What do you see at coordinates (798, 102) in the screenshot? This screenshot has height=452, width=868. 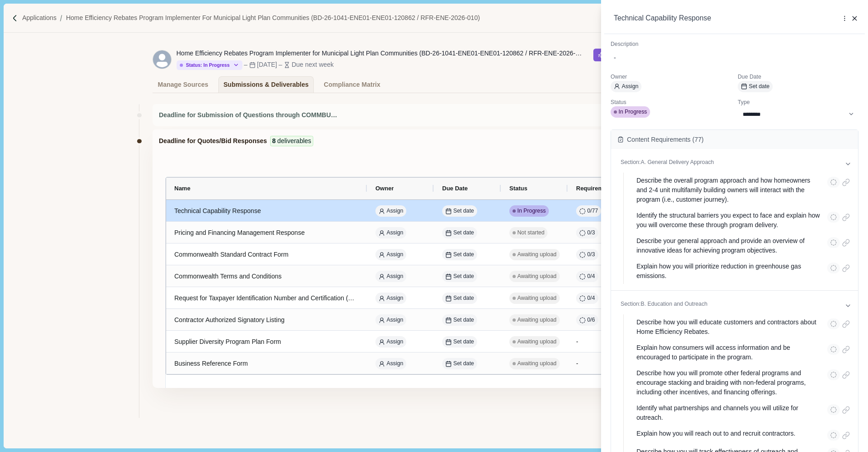 I see `p: Type` at bounding box center [798, 102].